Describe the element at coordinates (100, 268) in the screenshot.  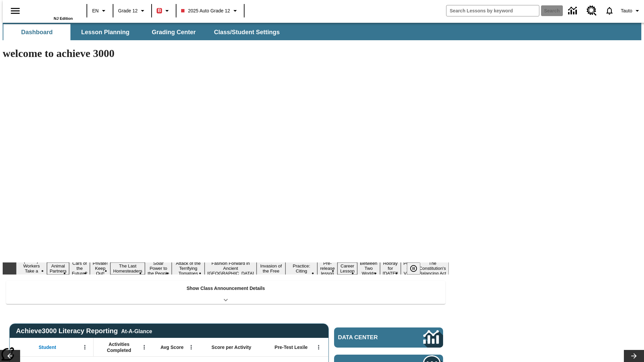
I see `button: Slide 4 Private! Keep Out!` at that location.